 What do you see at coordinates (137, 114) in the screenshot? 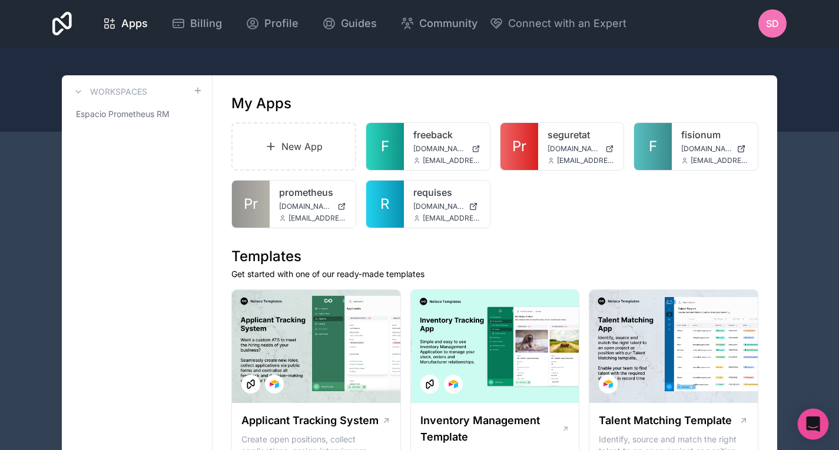
I see `a: Espacio Prometheus RM` at bounding box center [137, 114].